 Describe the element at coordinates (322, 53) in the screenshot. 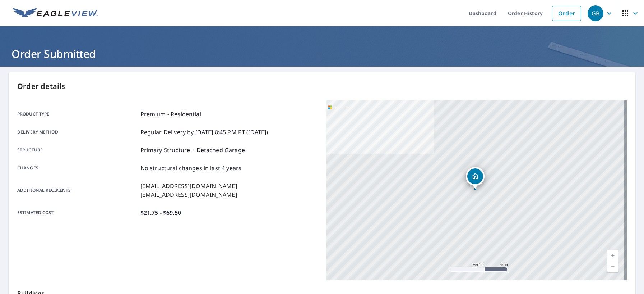

I see `h1: Order Submitted` at that location.